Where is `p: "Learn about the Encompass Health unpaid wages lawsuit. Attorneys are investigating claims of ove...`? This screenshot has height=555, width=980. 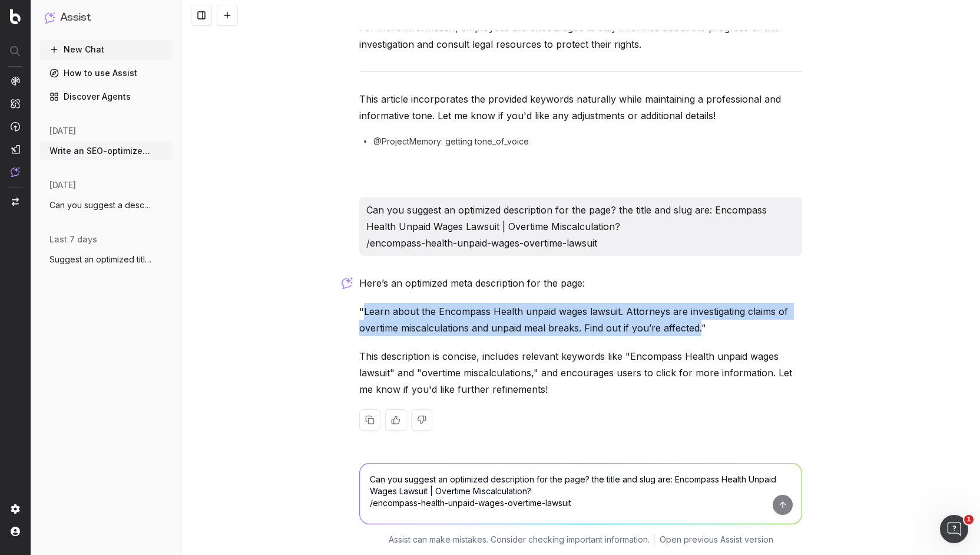
p: "Learn about the Encompass Health unpaid wages lawsuit. Attorneys are investigating claims of ove... is located at coordinates (581, 320).